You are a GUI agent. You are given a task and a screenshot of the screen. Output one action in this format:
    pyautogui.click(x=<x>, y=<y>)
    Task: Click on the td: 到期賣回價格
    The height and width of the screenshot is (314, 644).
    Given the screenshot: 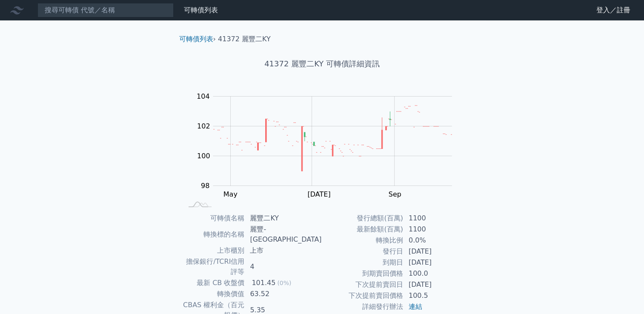 What is the action you would take?
    pyautogui.click(x=363, y=274)
    